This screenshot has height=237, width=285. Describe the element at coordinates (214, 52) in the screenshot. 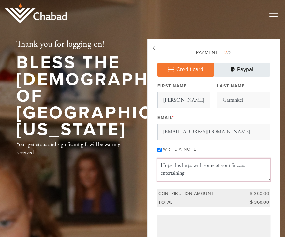

I see `div: Payment` at that location.